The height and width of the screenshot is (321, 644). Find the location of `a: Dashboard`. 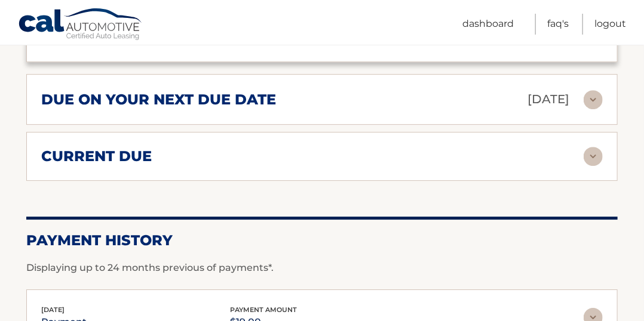

a: Dashboard is located at coordinates (488, 24).